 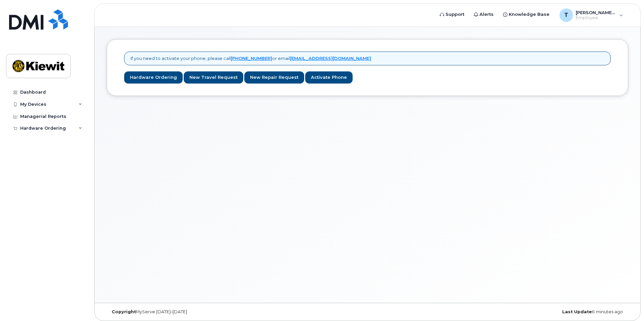 I want to click on a: Hardware Ordering, so click(x=154, y=77).